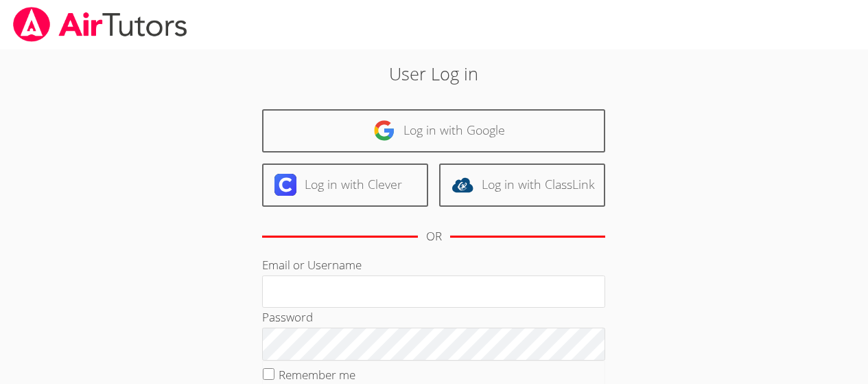 The height and width of the screenshot is (384, 868). I want to click on a: Log in with Google, so click(434, 130).